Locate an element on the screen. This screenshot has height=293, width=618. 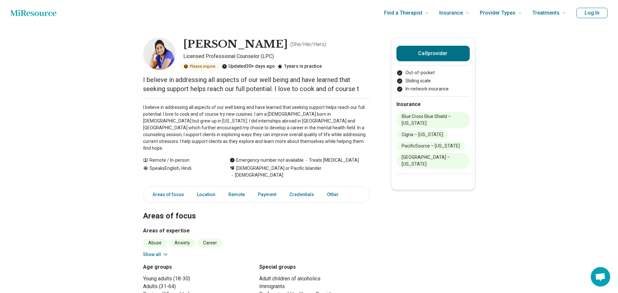
li: Sliding scale is located at coordinates (433, 81).